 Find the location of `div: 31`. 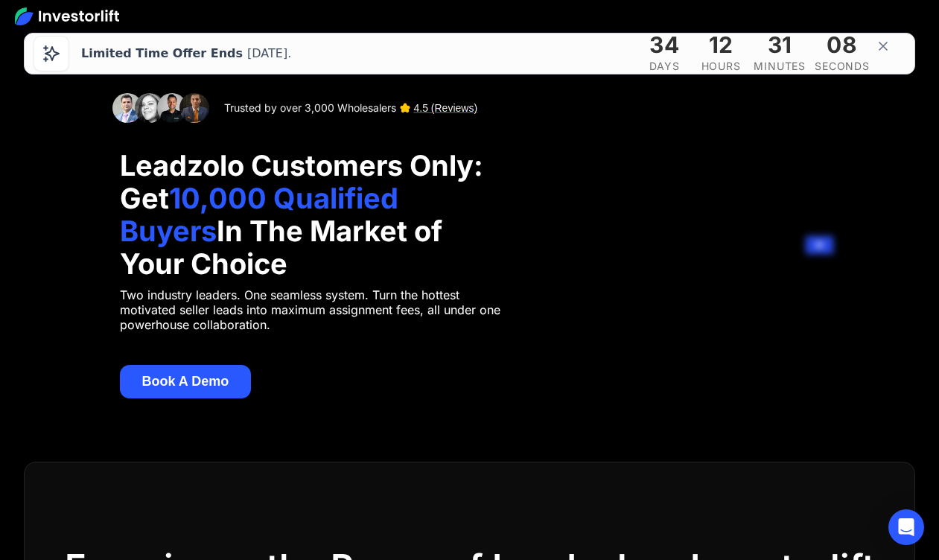

div: 31 is located at coordinates (780, 45).